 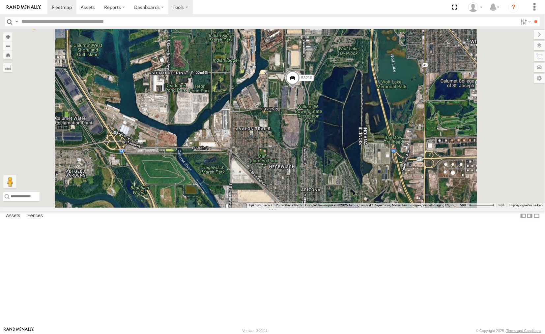 I want to click on label: Search Query, so click(x=16, y=21).